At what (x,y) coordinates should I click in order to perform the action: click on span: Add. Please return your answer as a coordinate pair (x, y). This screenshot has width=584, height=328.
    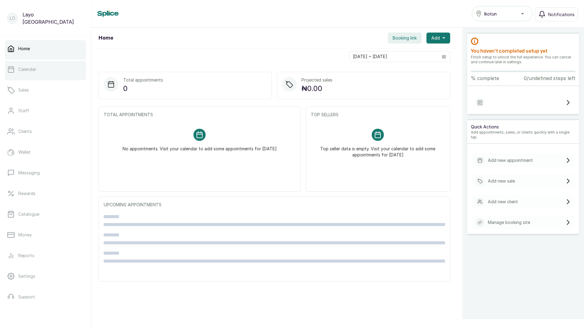
    Looking at the image, I should click on (435, 38).